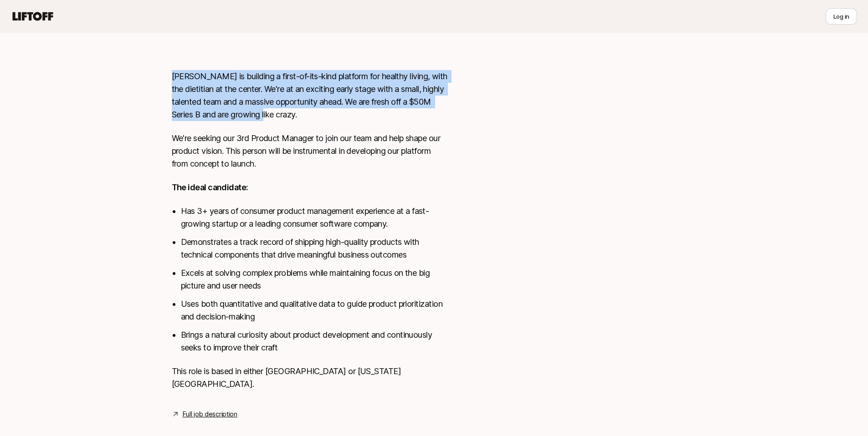  What do you see at coordinates (310, 151) in the screenshot?
I see `p: We're seeking our 3rd Product Manager to join our team and help shape our product vision. This pe...` at bounding box center [310, 151].